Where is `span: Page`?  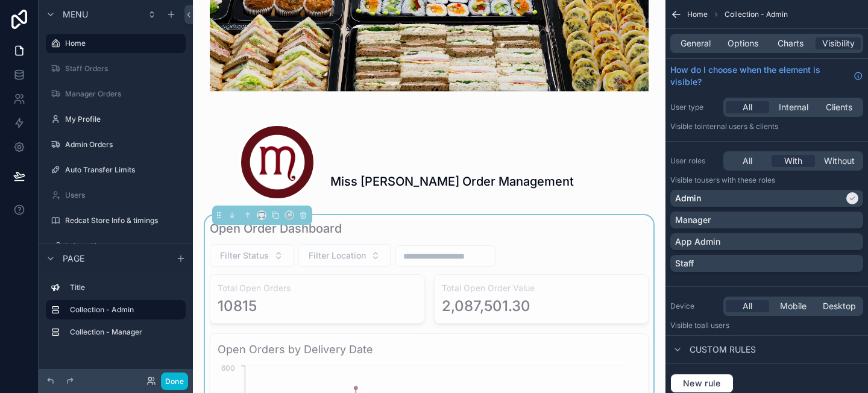
span: Page is located at coordinates (73, 259).